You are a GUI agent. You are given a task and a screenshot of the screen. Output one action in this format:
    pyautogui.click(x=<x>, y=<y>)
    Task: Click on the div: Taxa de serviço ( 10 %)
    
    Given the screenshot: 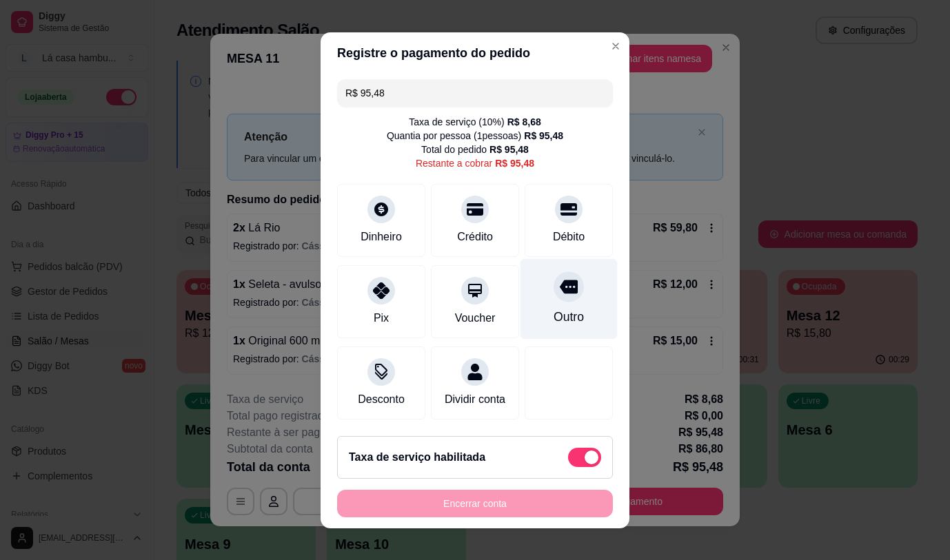 What is the action you would take?
    pyautogui.click(x=475, y=122)
    